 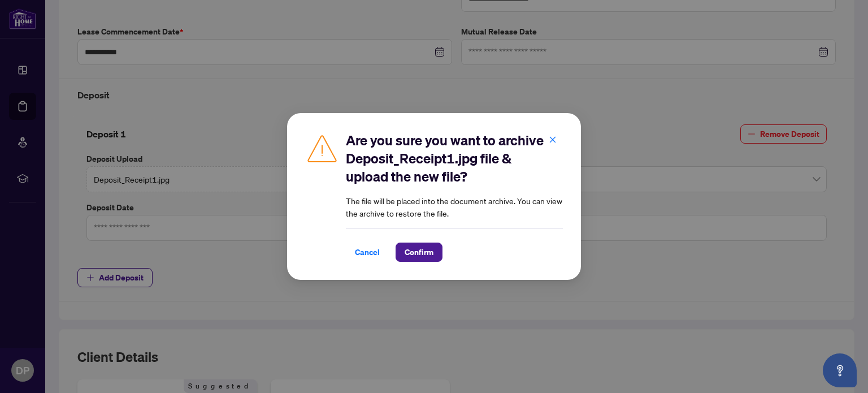 I want to click on button: Cancel, so click(x=367, y=253).